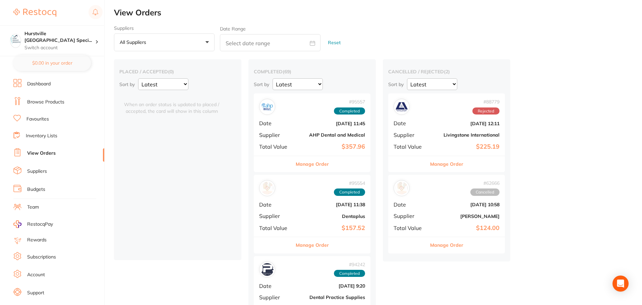  What do you see at coordinates (334, 43) in the screenshot?
I see `button: Reset` at bounding box center [334, 43].